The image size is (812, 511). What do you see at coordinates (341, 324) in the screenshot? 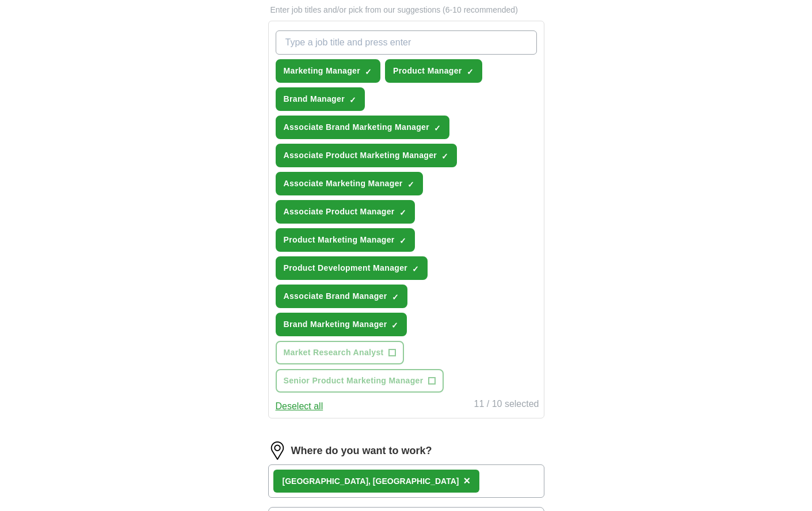
I see `button: Brand Marketing Manager✓` at bounding box center [341, 324].